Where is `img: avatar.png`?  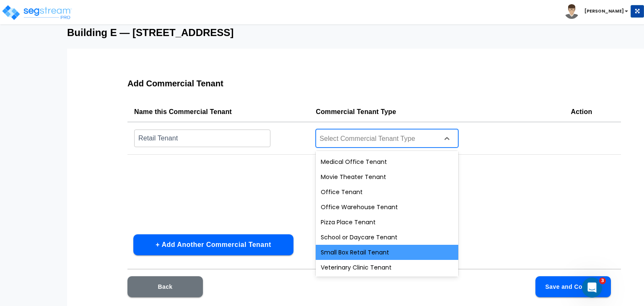
img: avatar.png is located at coordinates (571, 11).